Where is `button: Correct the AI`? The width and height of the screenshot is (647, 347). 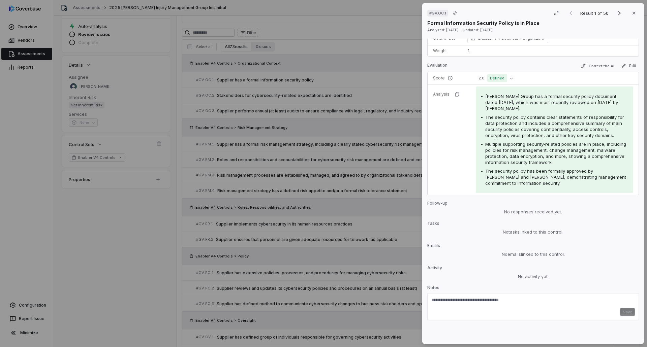
button: Correct the AI is located at coordinates (597, 66).